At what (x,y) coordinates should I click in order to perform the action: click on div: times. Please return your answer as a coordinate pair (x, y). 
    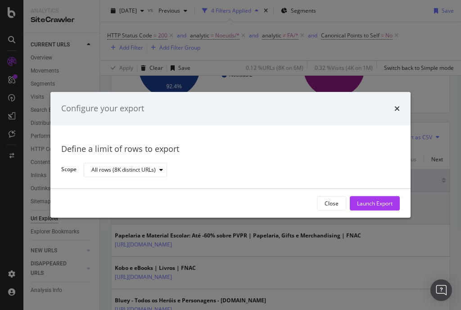
    Looking at the image, I should click on (397, 109).